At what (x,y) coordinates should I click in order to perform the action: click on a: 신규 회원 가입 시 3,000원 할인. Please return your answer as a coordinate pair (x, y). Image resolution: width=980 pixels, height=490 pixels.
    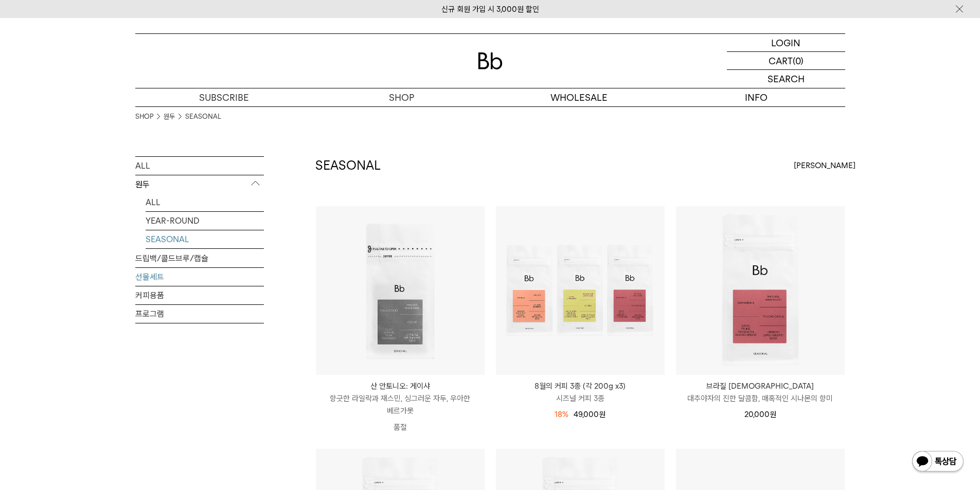
    Looking at the image, I should click on (490, 9).